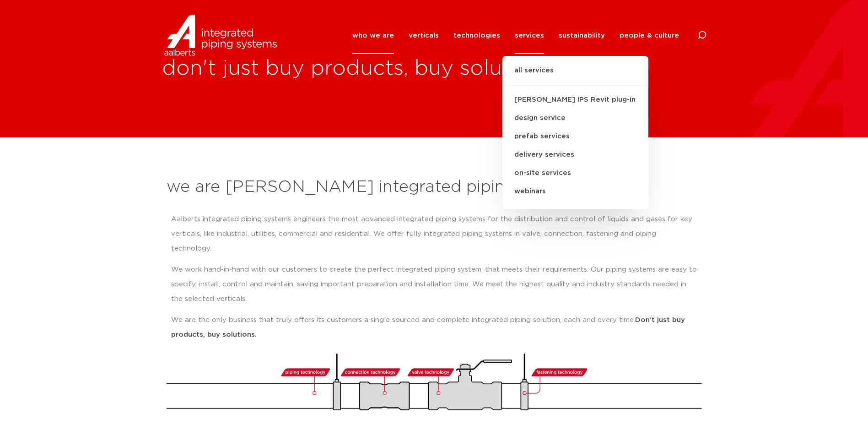 This screenshot has width=868, height=437. Describe the element at coordinates (516, 35) in the screenshot. I see `nav: Menu` at that location.